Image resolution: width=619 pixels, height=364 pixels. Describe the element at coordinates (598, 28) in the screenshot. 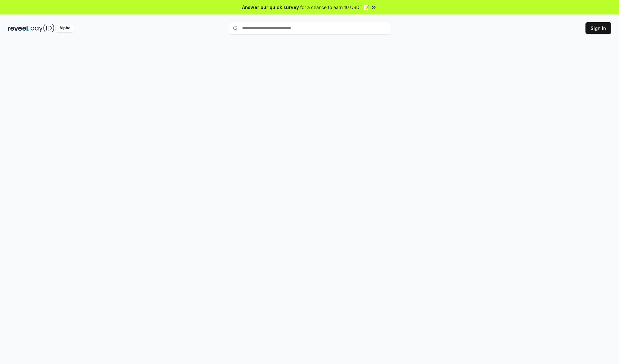

I see `button: Sign In` at that location.